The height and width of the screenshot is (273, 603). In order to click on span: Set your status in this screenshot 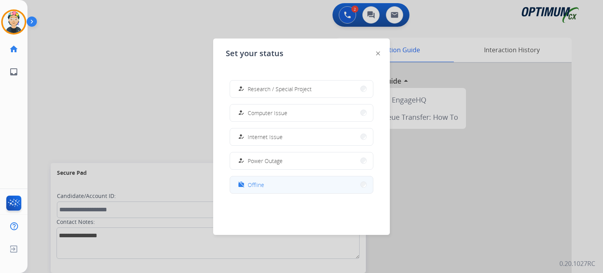, I will do `click(254, 53)`.